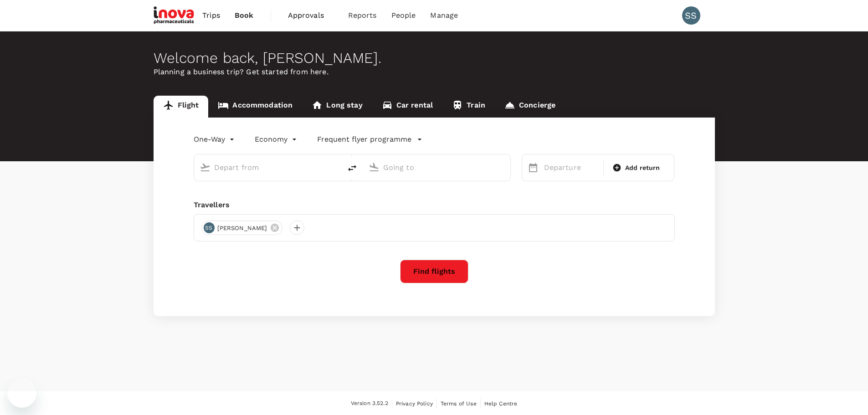 The height and width of the screenshot is (415, 868). Describe the element at coordinates (529, 107) in the screenshot. I see `a: Concierge` at that location.